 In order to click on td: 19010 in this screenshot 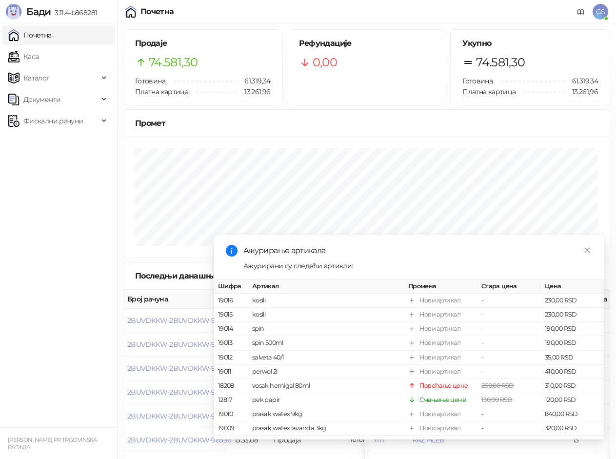, I will do `click(231, 414)`.